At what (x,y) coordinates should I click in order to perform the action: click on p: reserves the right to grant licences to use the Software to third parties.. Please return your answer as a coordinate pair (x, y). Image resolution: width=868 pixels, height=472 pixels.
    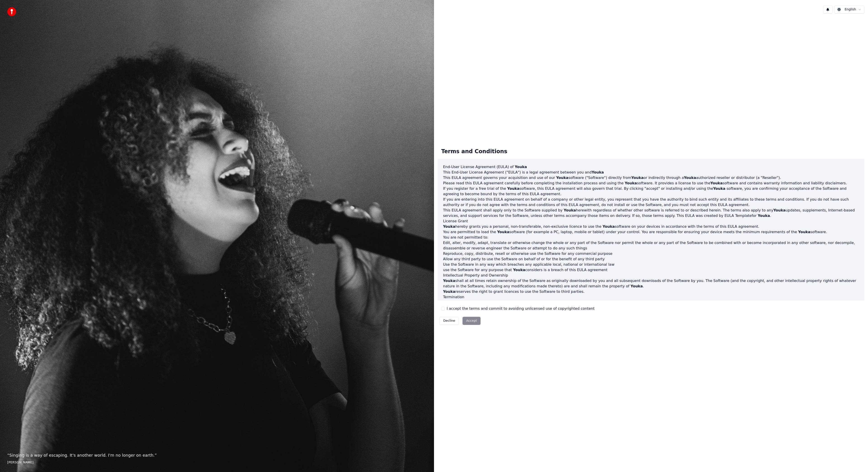
    Looking at the image, I should click on (651, 292).